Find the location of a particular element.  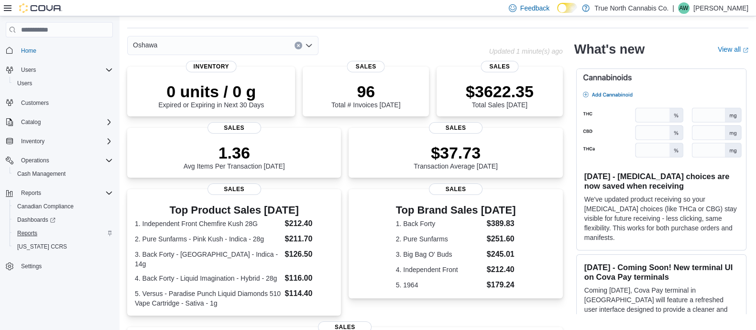

a: Reports is located at coordinates (27, 233).